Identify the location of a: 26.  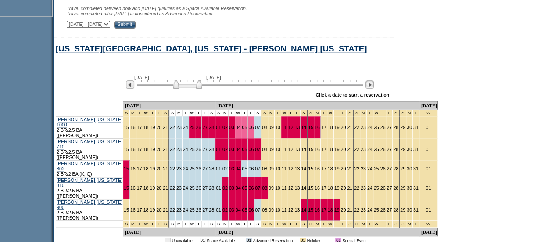
(383, 169).